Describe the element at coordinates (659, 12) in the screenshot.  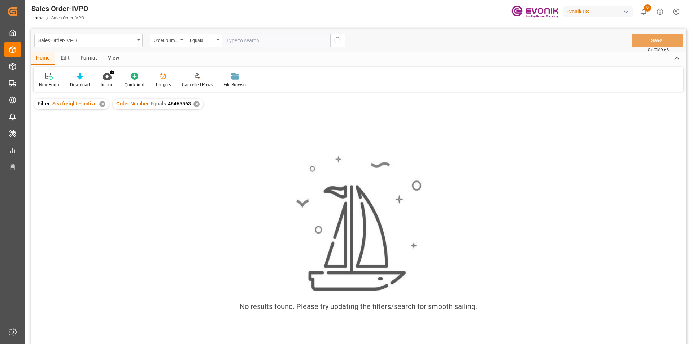
I see `button: Help Center` at that location.